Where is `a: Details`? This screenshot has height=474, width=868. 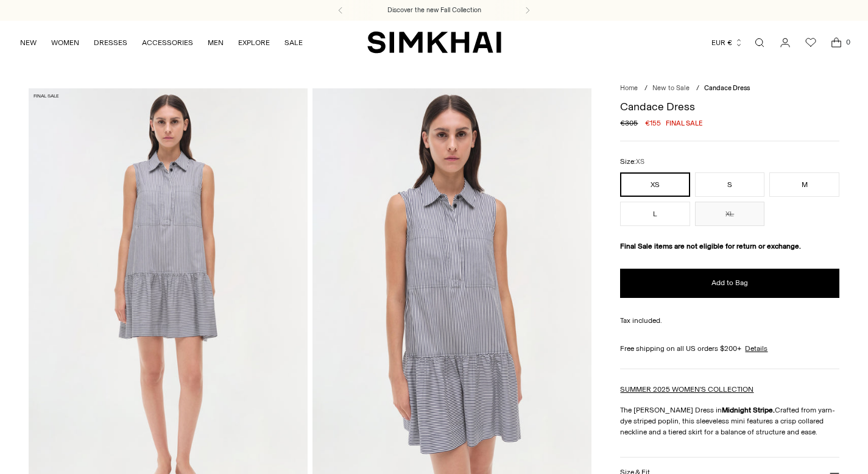
a: Details is located at coordinates (755, 348).